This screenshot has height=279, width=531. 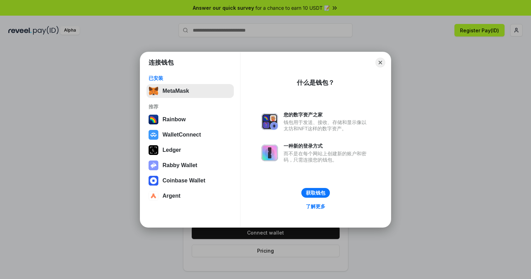 I want to click on button: Rabby Wallet, so click(x=190, y=166).